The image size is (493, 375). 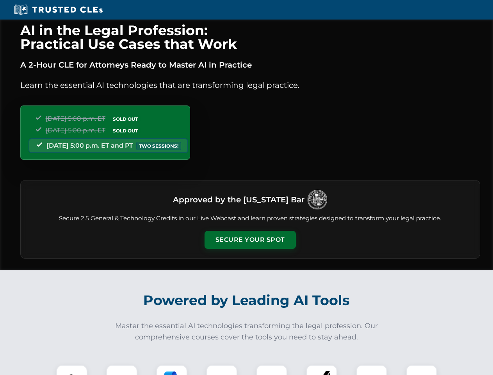 What do you see at coordinates (250, 65) in the screenshot?
I see `p: A 2-Hour CLE for Attorneys Ready to Master AI in Practice` at bounding box center [250, 65].